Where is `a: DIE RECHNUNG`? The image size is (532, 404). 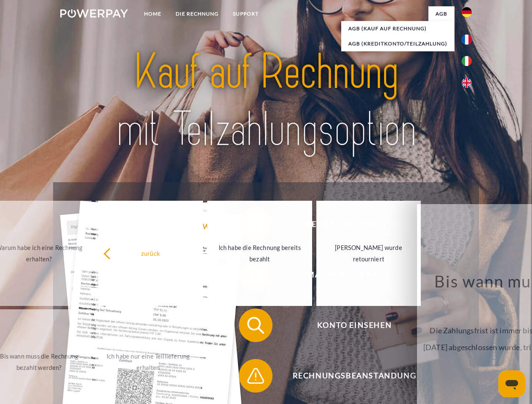 a: DIE RECHNUNG is located at coordinates (197, 14).